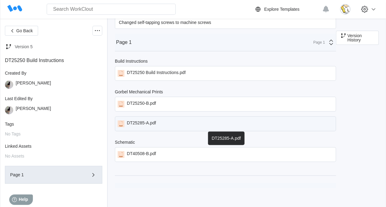 Image resolution: width=386 pixels, height=207 pixels. Describe the element at coordinates (125, 142) in the screenshot. I see `div: Schematic` at that location.